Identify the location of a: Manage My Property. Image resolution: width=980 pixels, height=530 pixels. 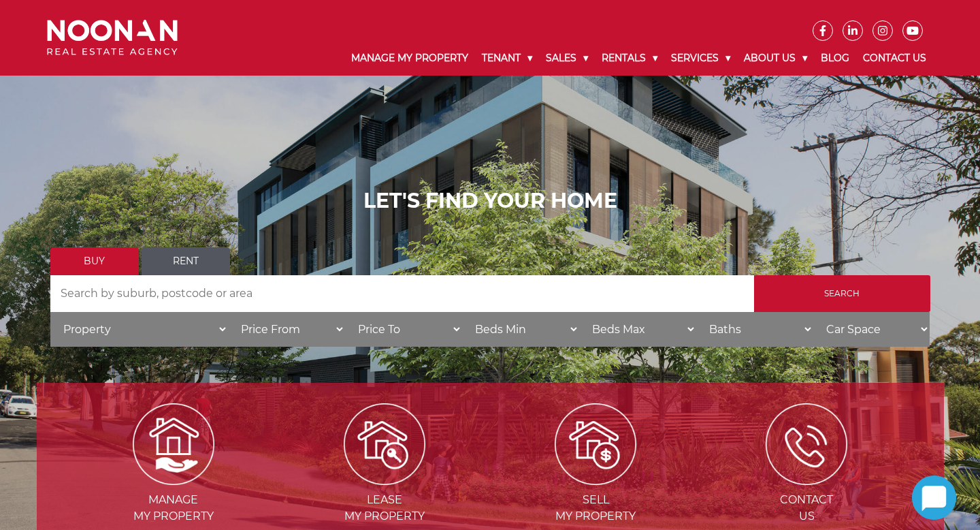
(410, 58).